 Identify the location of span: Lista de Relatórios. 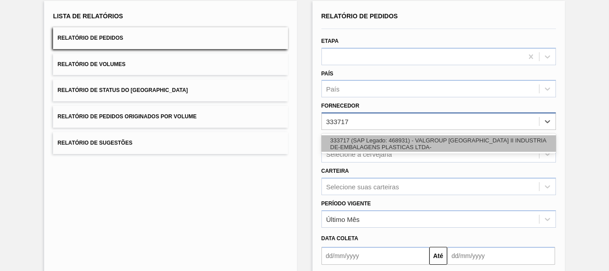
(88, 16).